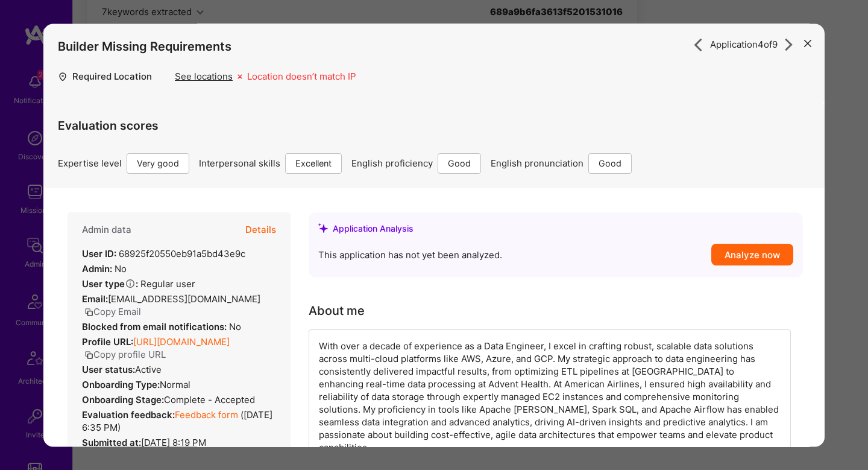 The height and width of the screenshot is (470, 868). Describe the element at coordinates (745, 45) in the screenshot. I see `span: Application 4 of 9` at that location.